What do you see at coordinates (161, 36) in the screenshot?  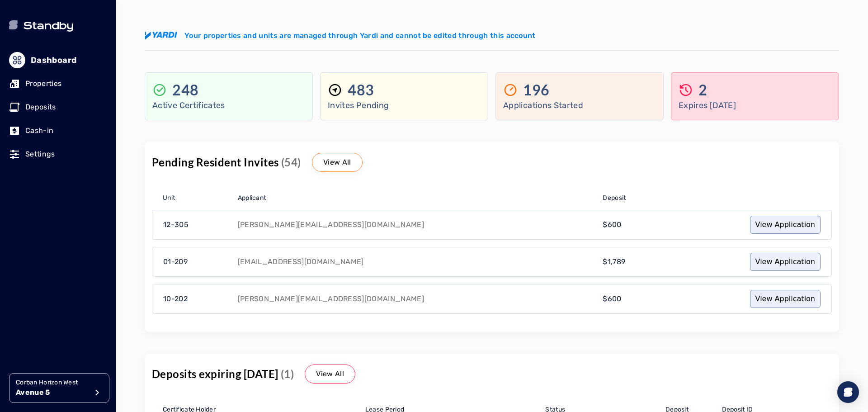 I see `img: yardi` at bounding box center [161, 36].